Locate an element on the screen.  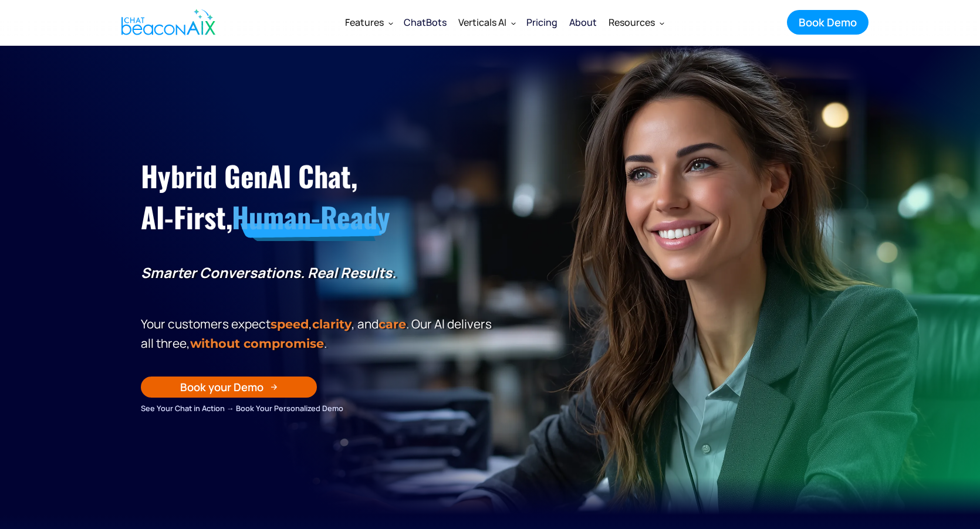
p: Your customers expect , , and . Our Al delivers all three, . is located at coordinates (318, 333).